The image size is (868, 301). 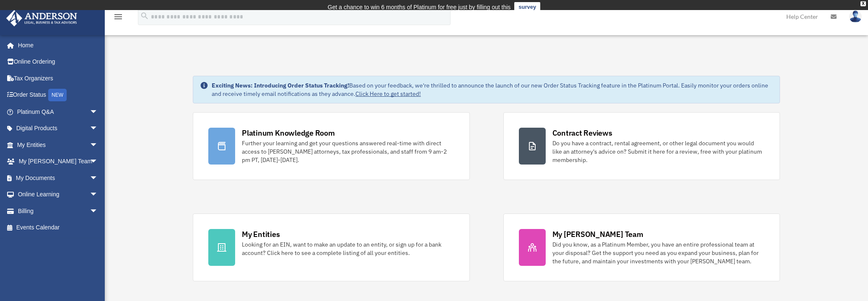 What do you see at coordinates (388, 94) in the screenshot?
I see `a: Click Here to get started!` at bounding box center [388, 94].